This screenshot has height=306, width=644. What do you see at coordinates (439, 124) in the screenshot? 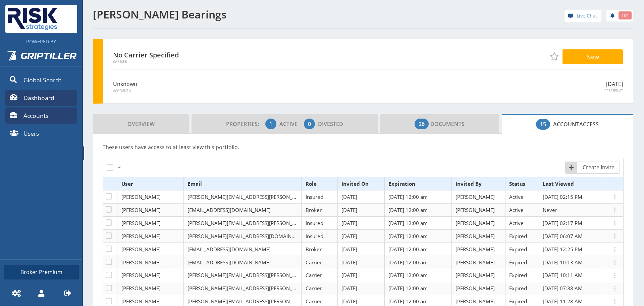
I see `span: Documents` at bounding box center [439, 124].